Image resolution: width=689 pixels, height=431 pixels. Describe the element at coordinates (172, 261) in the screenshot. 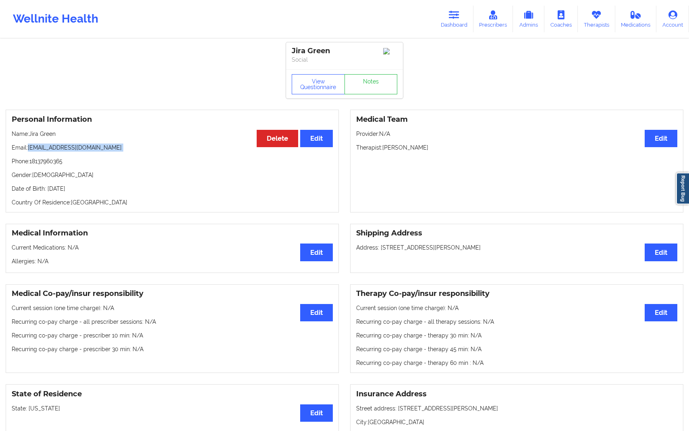

I see `p: Allergies: N/A` at that location.